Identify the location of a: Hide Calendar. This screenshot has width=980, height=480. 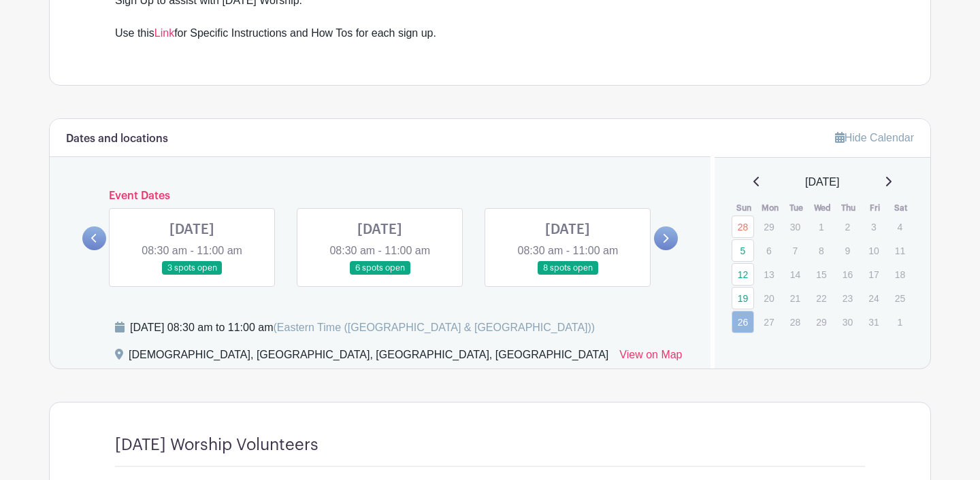
(875, 137).